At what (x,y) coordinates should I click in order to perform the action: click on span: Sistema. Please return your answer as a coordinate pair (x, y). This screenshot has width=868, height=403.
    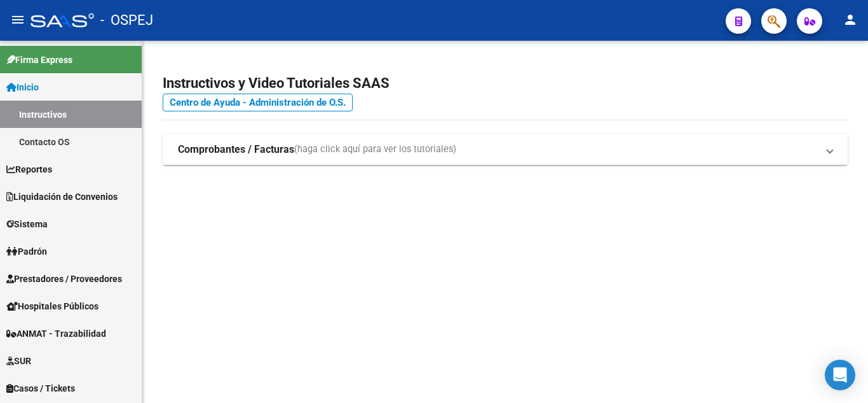
    Looking at the image, I should click on (26, 224).